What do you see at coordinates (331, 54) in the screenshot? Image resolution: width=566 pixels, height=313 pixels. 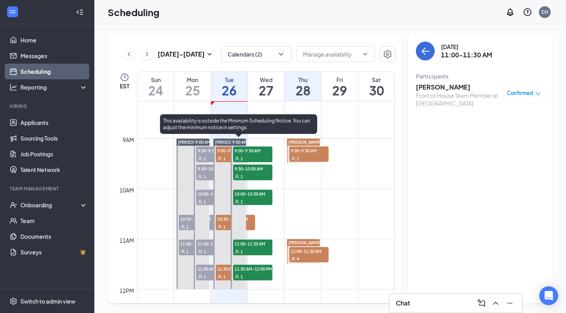 I see `input: Manage availability` at bounding box center [331, 54].